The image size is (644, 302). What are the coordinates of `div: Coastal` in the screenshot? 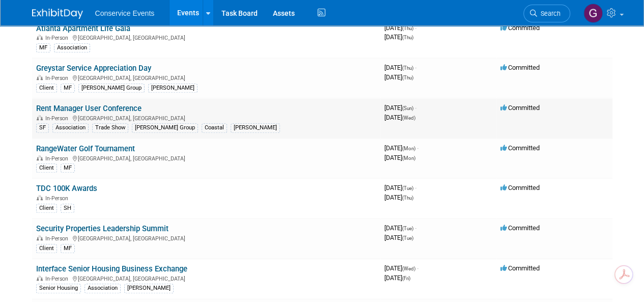 It's located at (214, 128).